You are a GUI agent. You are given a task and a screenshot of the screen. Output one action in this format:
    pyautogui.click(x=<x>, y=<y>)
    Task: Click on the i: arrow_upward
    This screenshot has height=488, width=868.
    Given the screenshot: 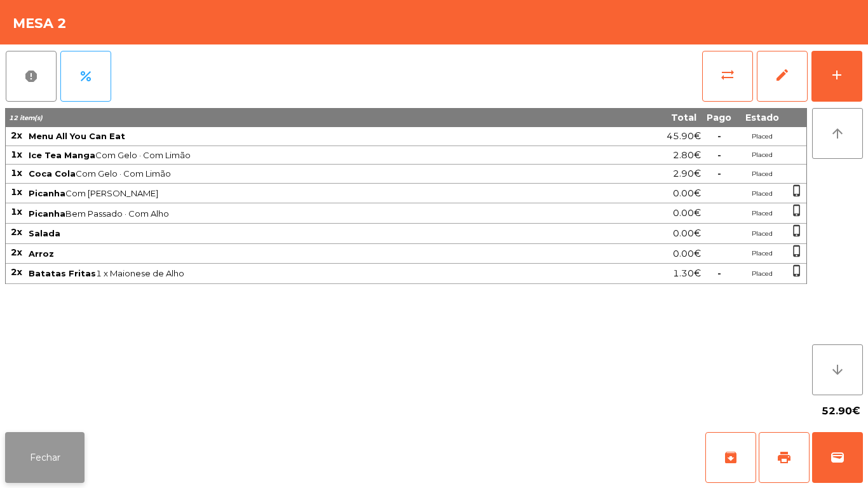 What is the action you would take?
    pyautogui.click(x=838, y=133)
    